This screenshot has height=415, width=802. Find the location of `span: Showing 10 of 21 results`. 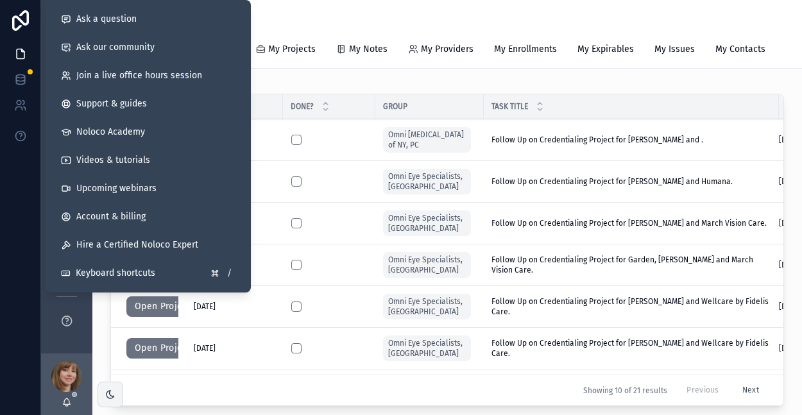

span: Showing 10 of 21 results is located at coordinates (625, 391).